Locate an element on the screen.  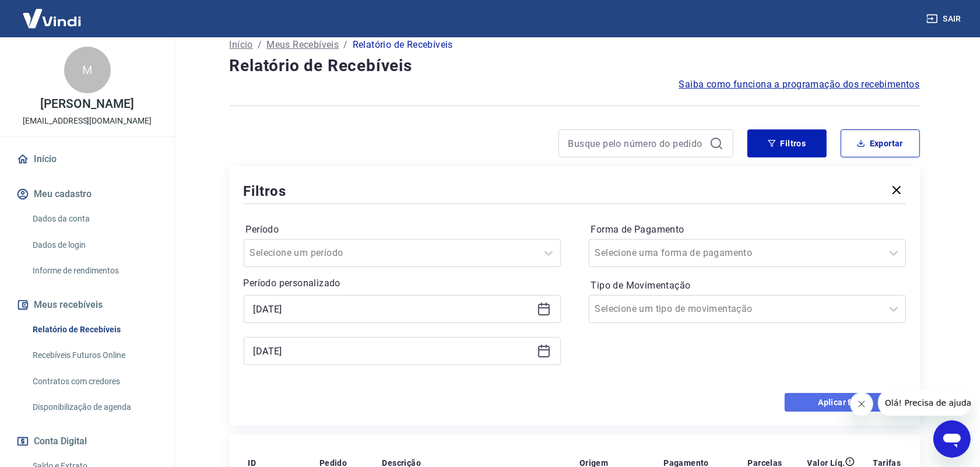
a: Dados de login is located at coordinates (94, 245).